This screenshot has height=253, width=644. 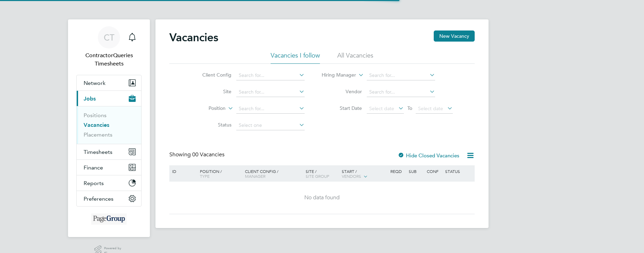 I want to click on span: Jobs, so click(x=90, y=99).